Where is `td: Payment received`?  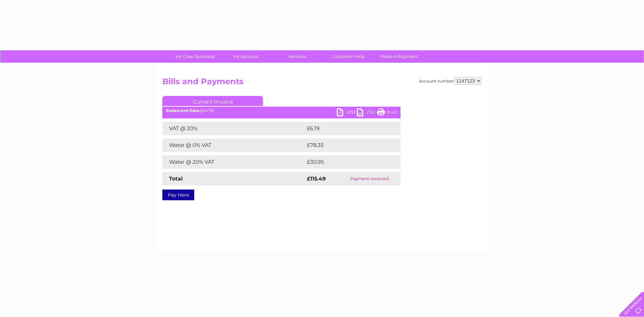 td: Payment received is located at coordinates (369, 179).